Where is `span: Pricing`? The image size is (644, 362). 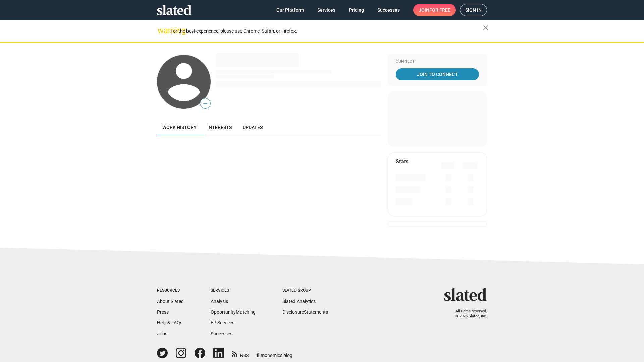
span: Pricing is located at coordinates (356, 10).